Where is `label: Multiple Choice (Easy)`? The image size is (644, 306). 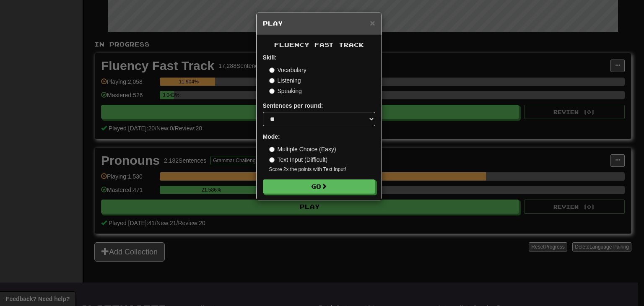
label: Multiple Choice (Easy) is located at coordinates (303, 149).